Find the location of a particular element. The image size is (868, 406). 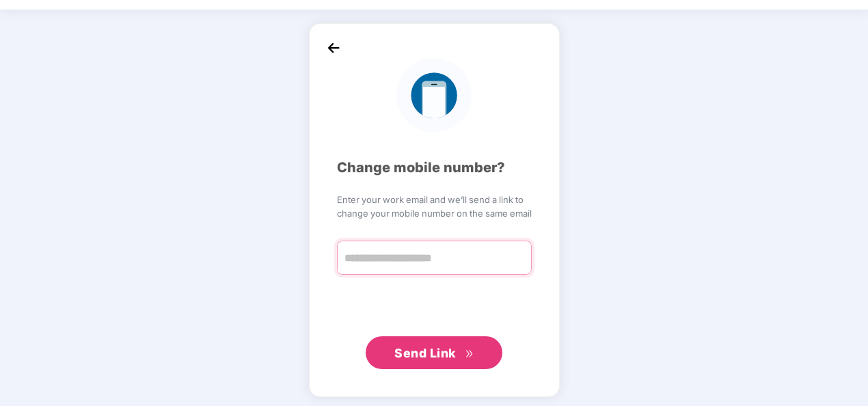

img: back_icon is located at coordinates (334, 47).